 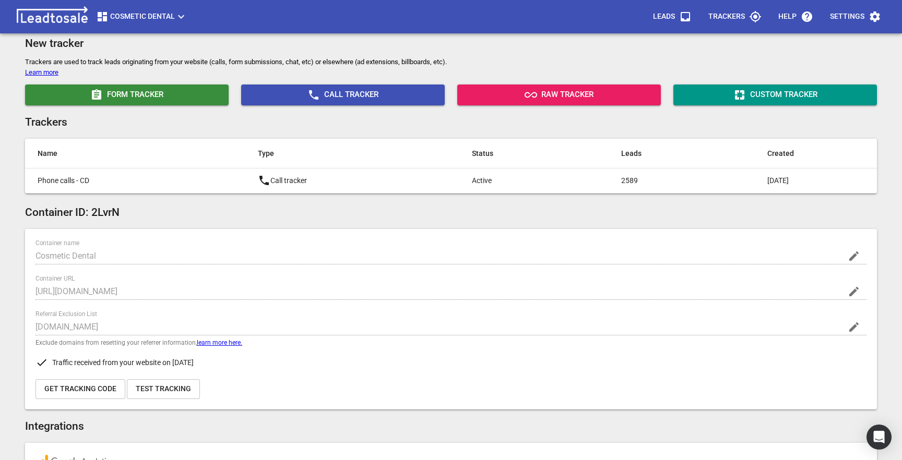 What do you see at coordinates (127, 153) in the screenshot?
I see `aside: Name` at bounding box center [127, 153].